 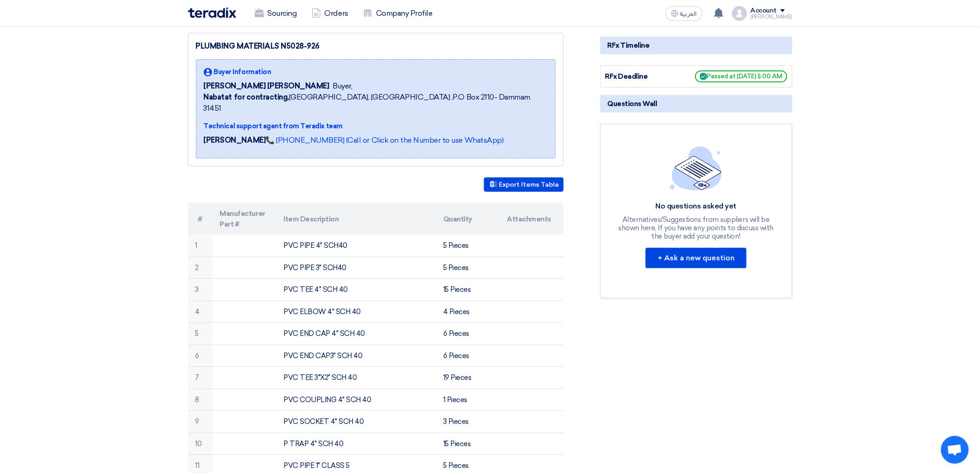 What do you see at coordinates (356, 356) in the screenshot?
I see `td: PVC END CAP3" SCH 40` at bounding box center [356, 356].